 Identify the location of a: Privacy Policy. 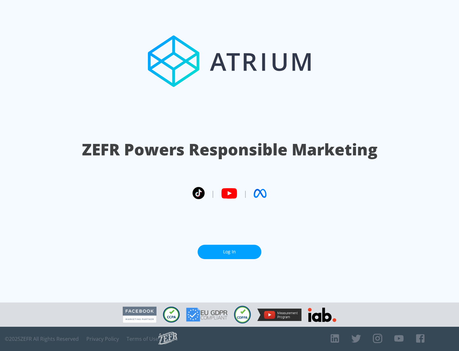
(103, 338).